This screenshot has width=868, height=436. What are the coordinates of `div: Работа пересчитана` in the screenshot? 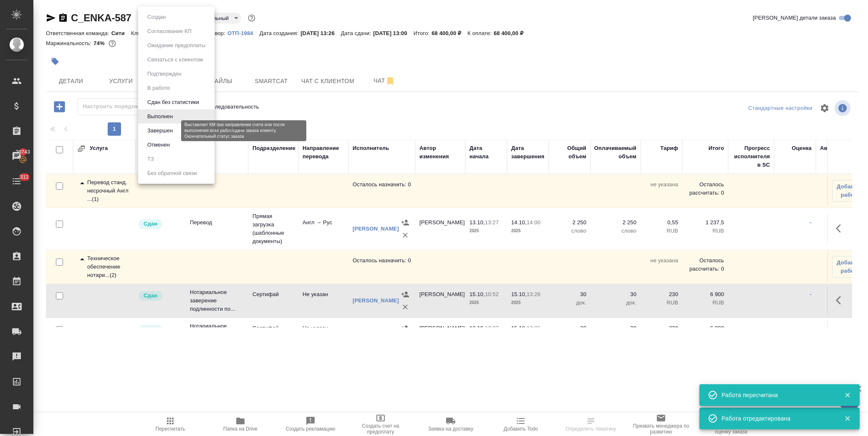 It's located at (777, 395).